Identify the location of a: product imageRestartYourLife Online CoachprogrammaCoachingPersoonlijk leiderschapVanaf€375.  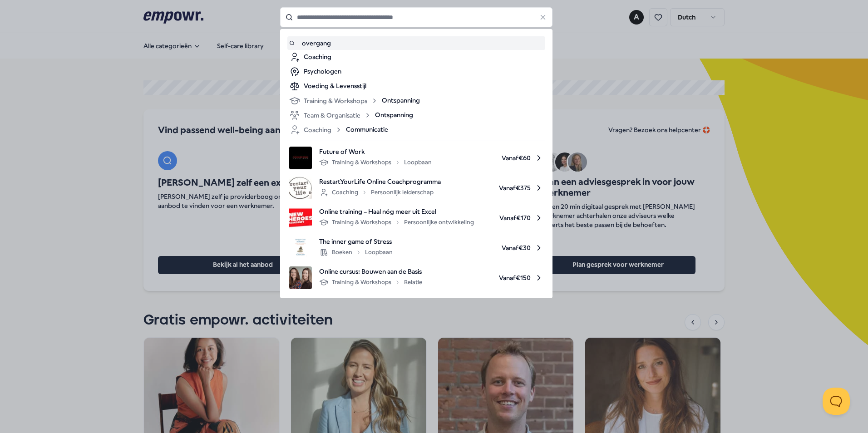
(416, 188).